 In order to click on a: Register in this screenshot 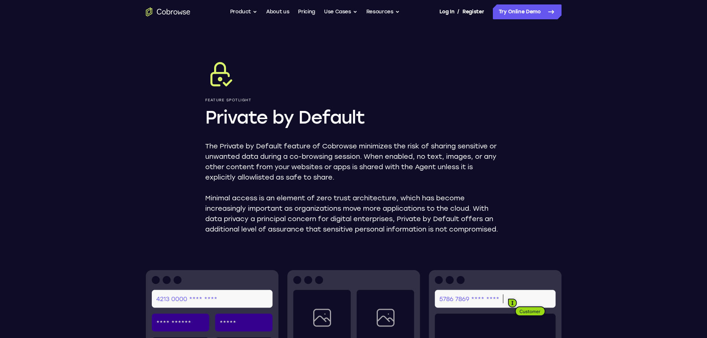, I will do `click(473, 12)`.